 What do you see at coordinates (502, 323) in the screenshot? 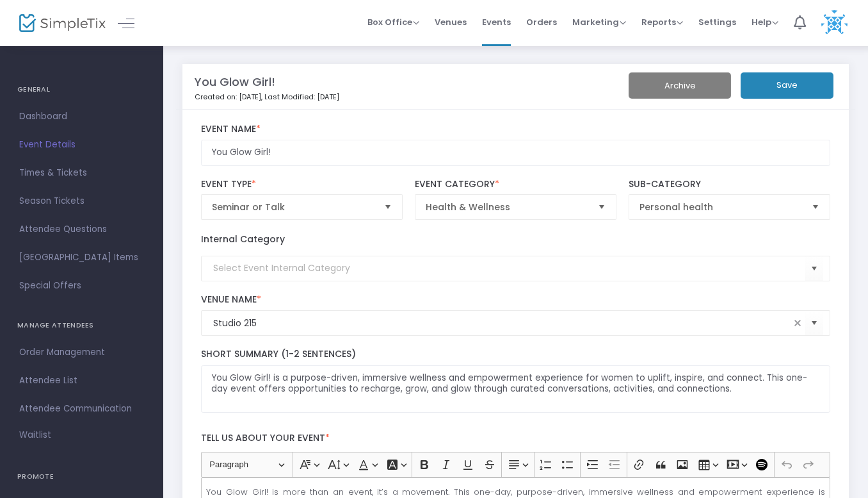
I see `input: Select Venue` at bounding box center [502, 323].